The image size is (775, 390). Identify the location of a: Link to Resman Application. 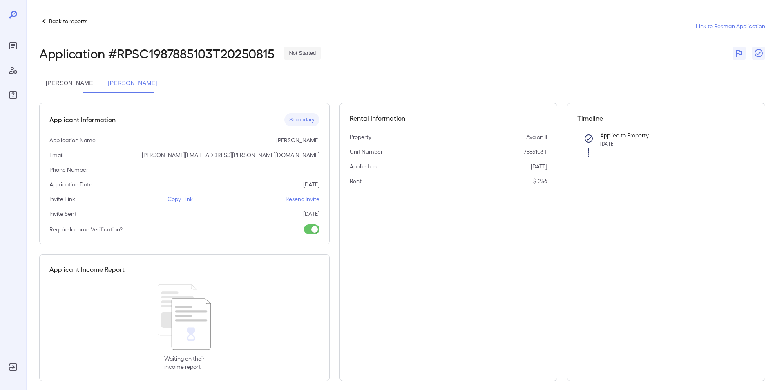
(730, 26).